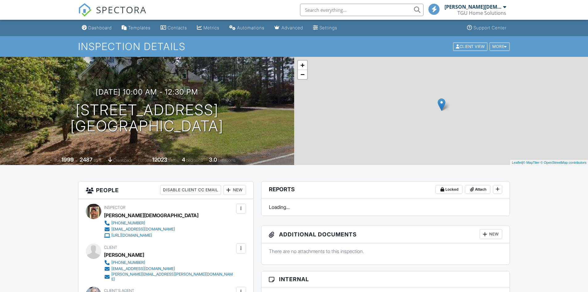 The image size is (588, 292). Describe the element at coordinates (213, 159) in the screenshot. I see `div: 3.0` at that location.